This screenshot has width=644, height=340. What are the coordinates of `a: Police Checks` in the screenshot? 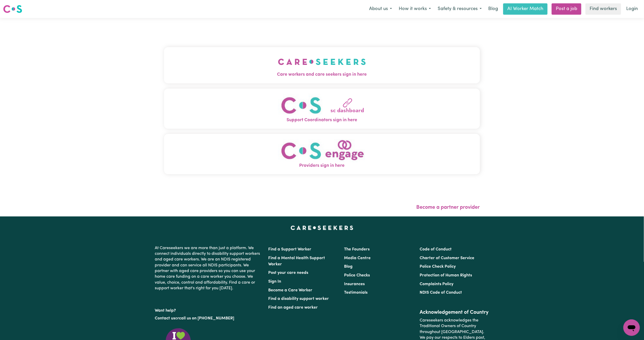 It's located at (357, 275).